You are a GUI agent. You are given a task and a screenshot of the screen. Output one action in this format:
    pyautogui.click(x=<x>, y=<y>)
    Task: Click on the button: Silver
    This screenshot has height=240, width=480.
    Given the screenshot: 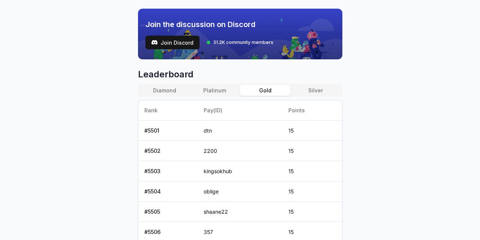 What is the action you would take?
    pyautogui.click(x=315, y=90)
    